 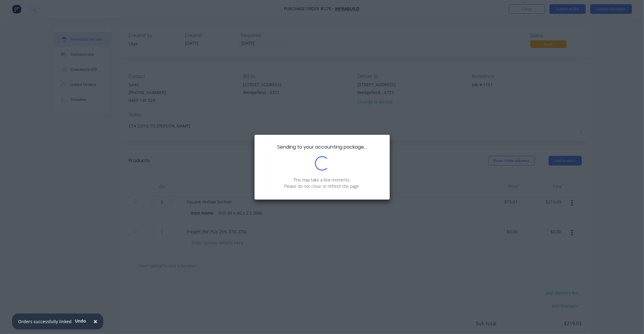 What do you see at coordinates (44, 322) in the screenshot?
I see `div: Orders successfully linked` at bounding box center [44, 322].